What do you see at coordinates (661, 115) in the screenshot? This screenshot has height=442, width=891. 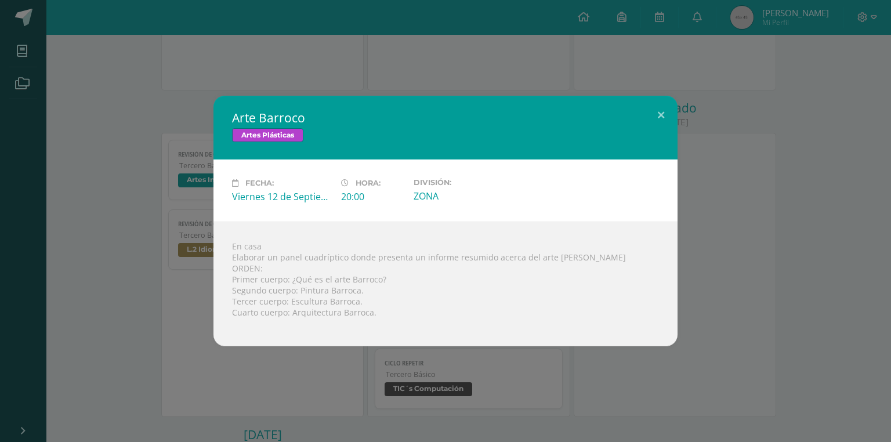 I see `button: Close (Esc)` at bounding box center [661, 115].